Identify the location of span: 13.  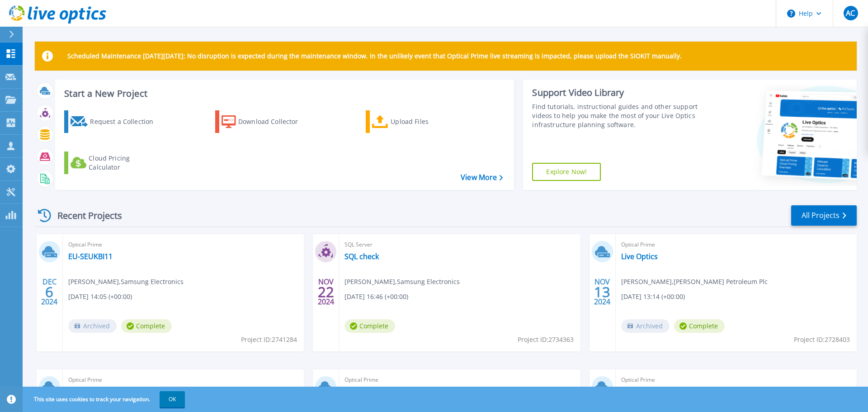
(602, 292).